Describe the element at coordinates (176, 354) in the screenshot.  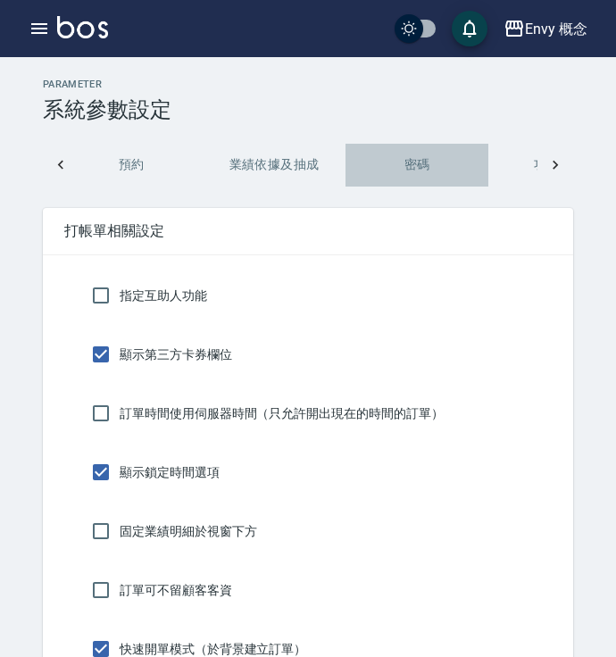
I see `span: 顯示第三方卡券欄位` at that location.